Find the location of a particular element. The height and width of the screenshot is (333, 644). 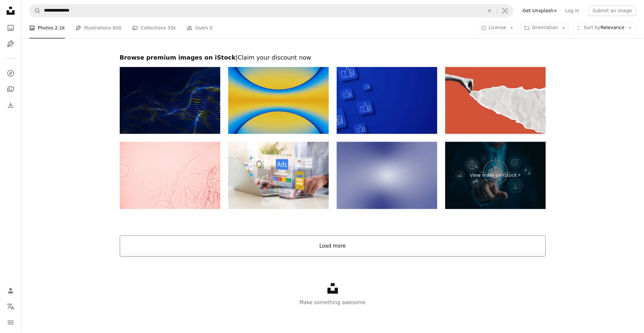

button: License is located at coordinates (497, 28).